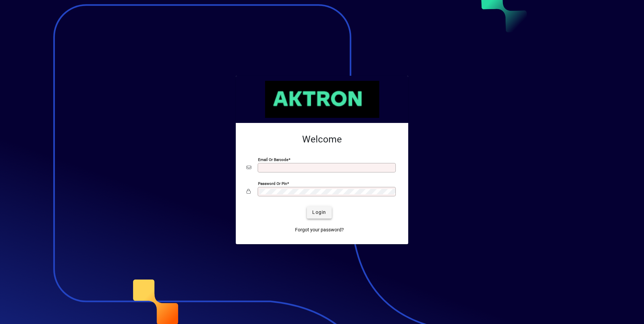 Image resolution: width=644 pixels, height=324 pixels. Describe the element at coordinates (319, 212) in the screenshot. I see `button: Login` at that location.